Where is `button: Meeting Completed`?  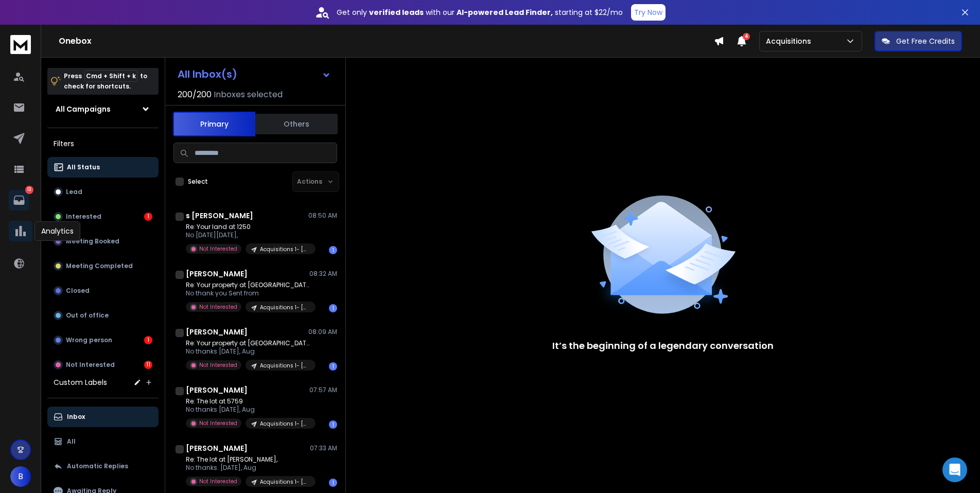
button: Meeting Completed is located at coordinates (103, 266).